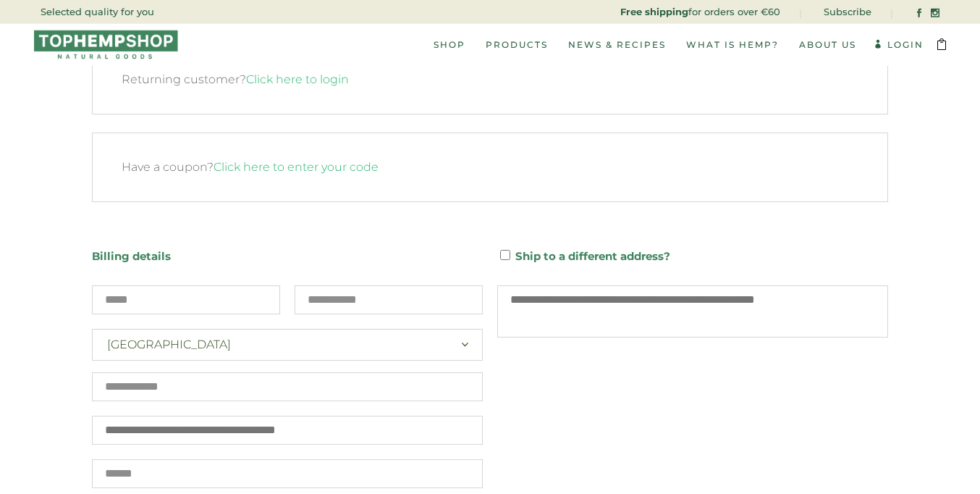 The image size is (980, 494). I want to click on a: What is Hemp?, so click(732, 45).